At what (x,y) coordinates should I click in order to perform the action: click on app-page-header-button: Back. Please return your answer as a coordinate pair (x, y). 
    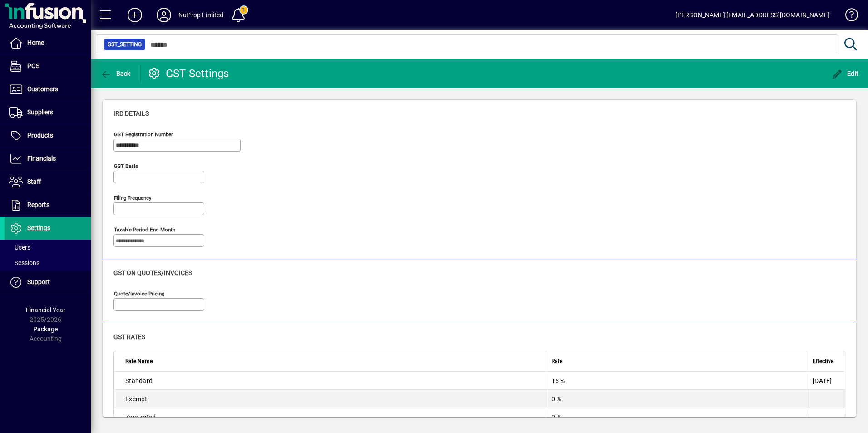
    Looking at the image, I should click on (116, 74).